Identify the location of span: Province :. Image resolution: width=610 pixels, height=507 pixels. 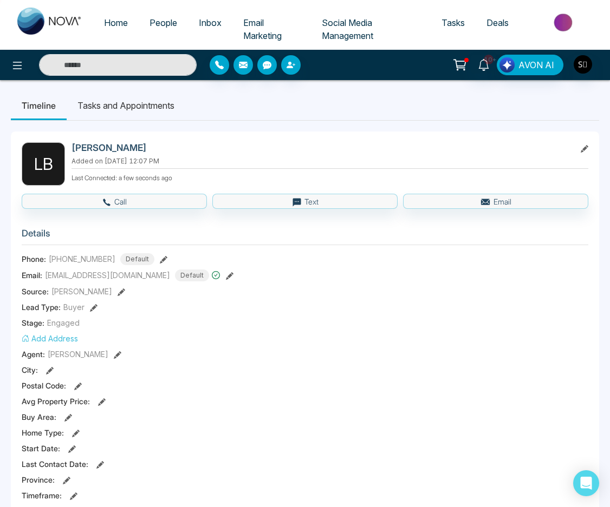
(38, 480).